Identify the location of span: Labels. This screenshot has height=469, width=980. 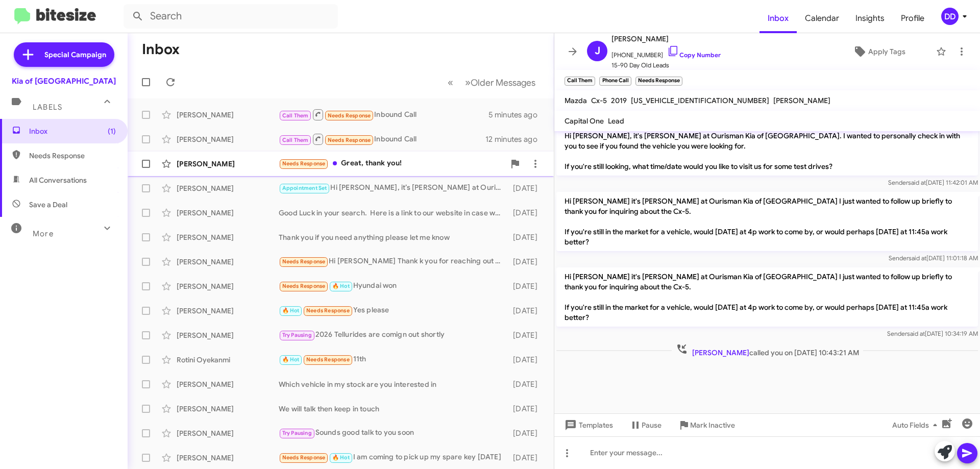
(48, 107).